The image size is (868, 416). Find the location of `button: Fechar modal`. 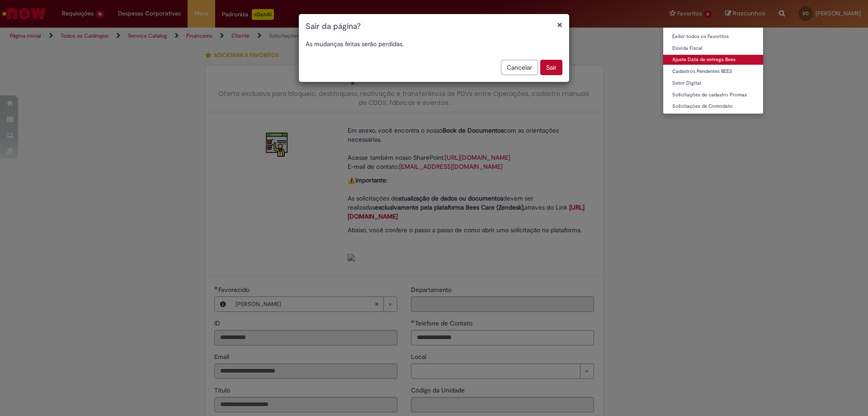

button: Fechar modal is located at coordinates (560, 24).